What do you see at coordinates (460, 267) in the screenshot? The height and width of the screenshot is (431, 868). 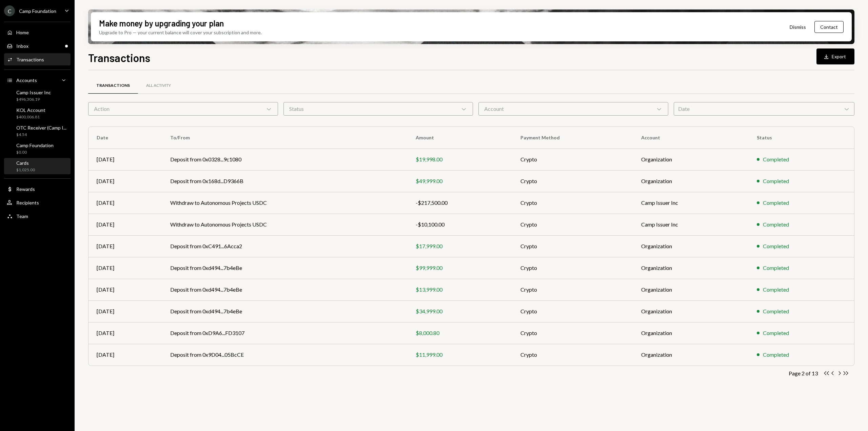 I see `div: $99,999.00` at bounding box center [460, 267].